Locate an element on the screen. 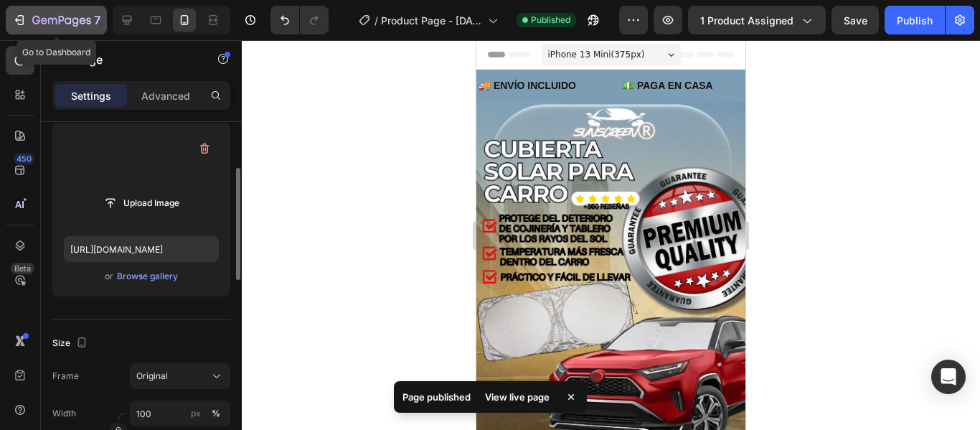 The image size is (980, 430). span: Save is located at coordinates (855, 20).